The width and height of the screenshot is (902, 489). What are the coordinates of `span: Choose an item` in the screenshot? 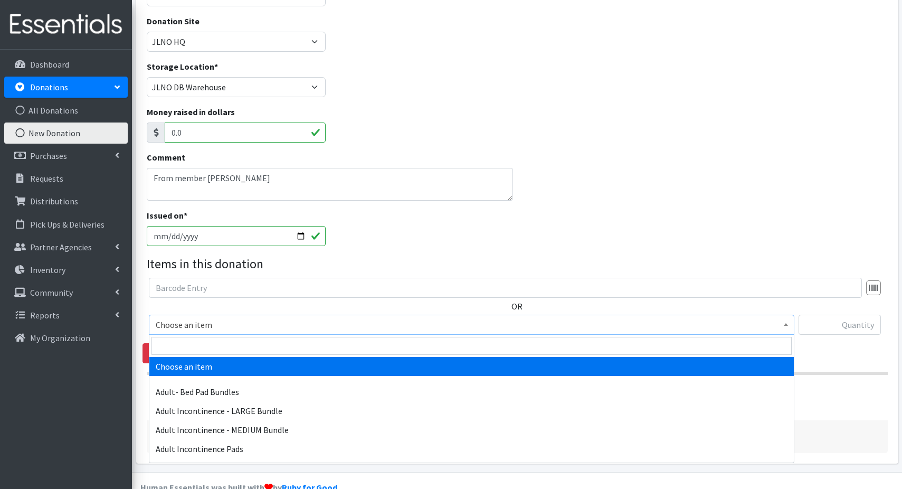 It's located at (471, 325).